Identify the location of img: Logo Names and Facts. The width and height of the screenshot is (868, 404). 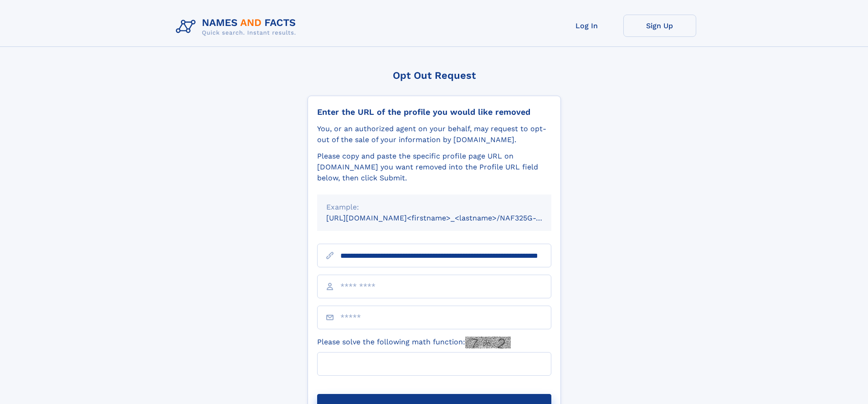
(237, 27).